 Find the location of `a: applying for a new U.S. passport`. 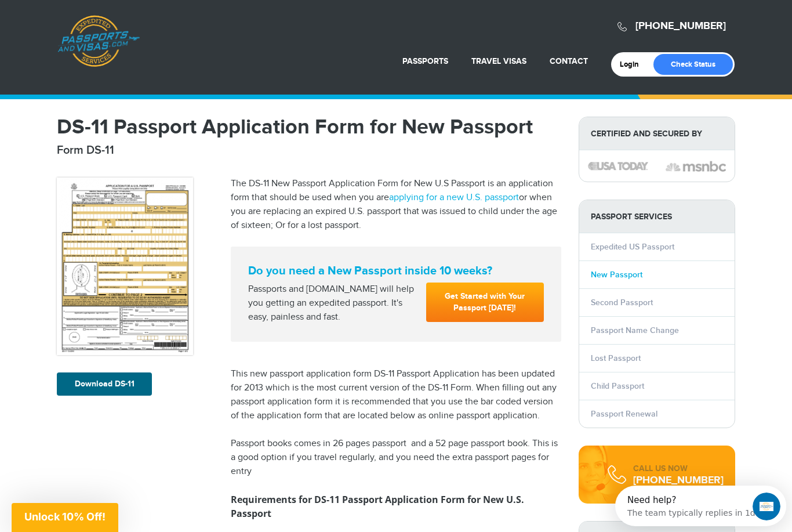

a: applying for a new U.S. passport is located at coordinates (454, 197).